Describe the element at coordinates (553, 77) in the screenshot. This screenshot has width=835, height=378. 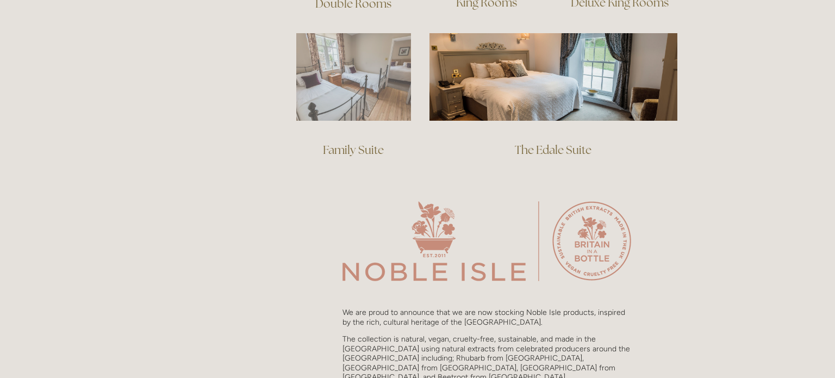
I see `img: The Edale Suite, Losehill Hotel` at that location.